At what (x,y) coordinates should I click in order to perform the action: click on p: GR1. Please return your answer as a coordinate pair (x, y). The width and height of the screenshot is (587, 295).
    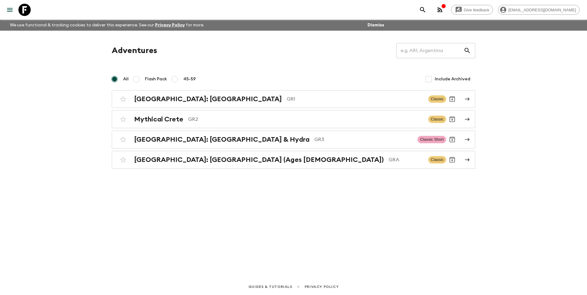
    Looking at the image, I should click on (355, 99).